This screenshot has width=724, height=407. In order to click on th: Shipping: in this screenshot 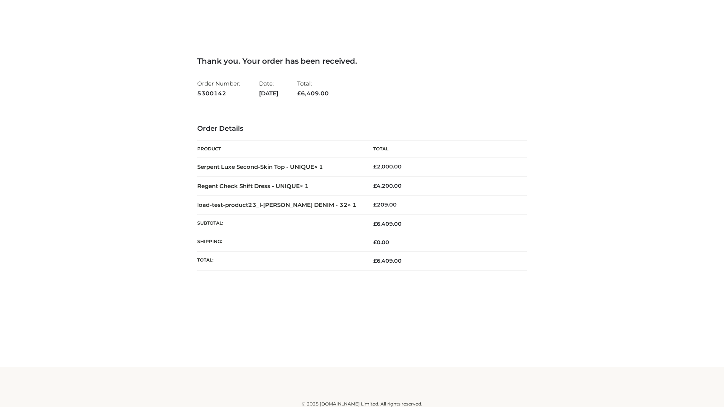, I will do `click(279, 242)`.